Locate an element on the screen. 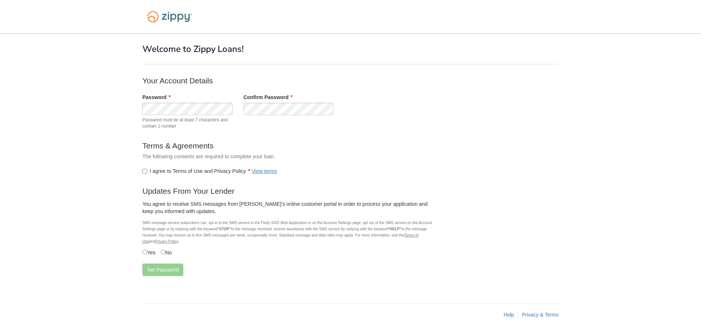 Image resolution: width=701 pixels, height=333 pixels. p: Terms & Agreements is located at coordinates (288, 145).